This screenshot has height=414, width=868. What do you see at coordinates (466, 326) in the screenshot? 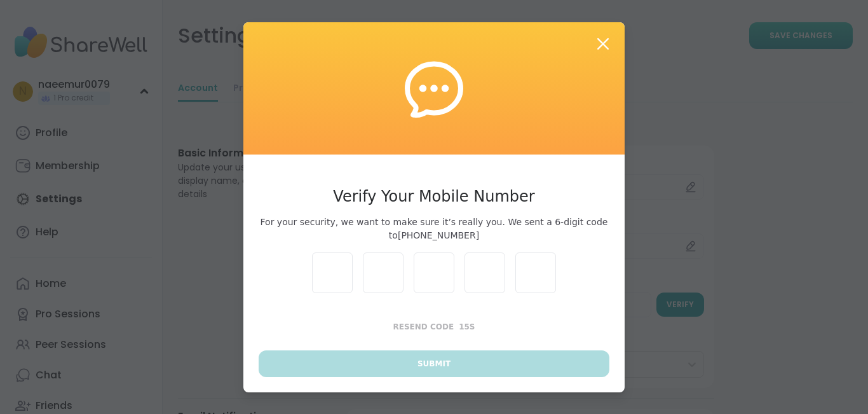
I see `span: 15 s` at bounding box center [466, 326].